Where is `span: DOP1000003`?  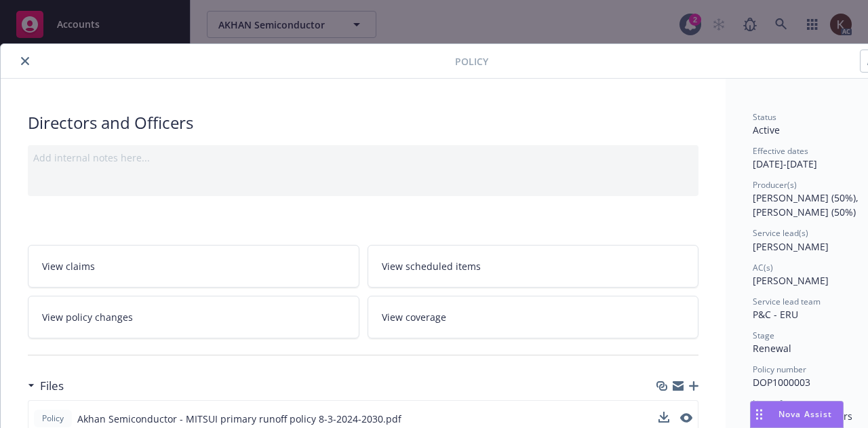
span: DOP1000003 is located at coordinates (782, 382).